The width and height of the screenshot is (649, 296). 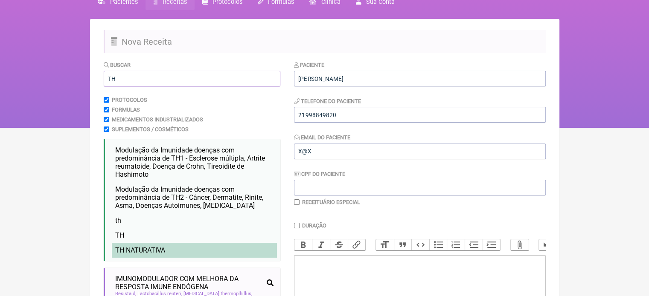 I want to click on input: exemplo: emagrecimento, ansiedade, so click(x=192, y=78).